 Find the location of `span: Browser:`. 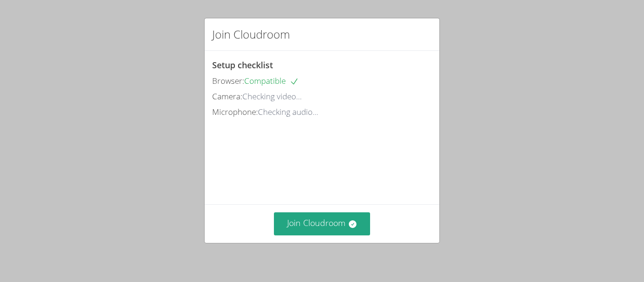

span: Browser: is located at coordinates (228, 80).